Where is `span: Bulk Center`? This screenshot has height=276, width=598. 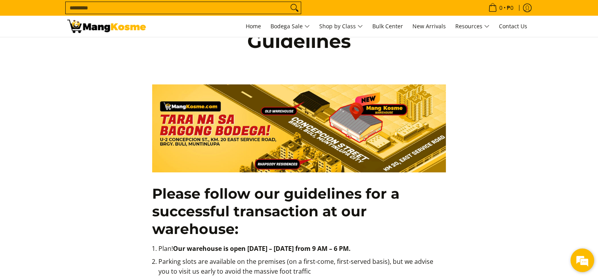 span: Bulk Center is located at coordinates (388, 26).